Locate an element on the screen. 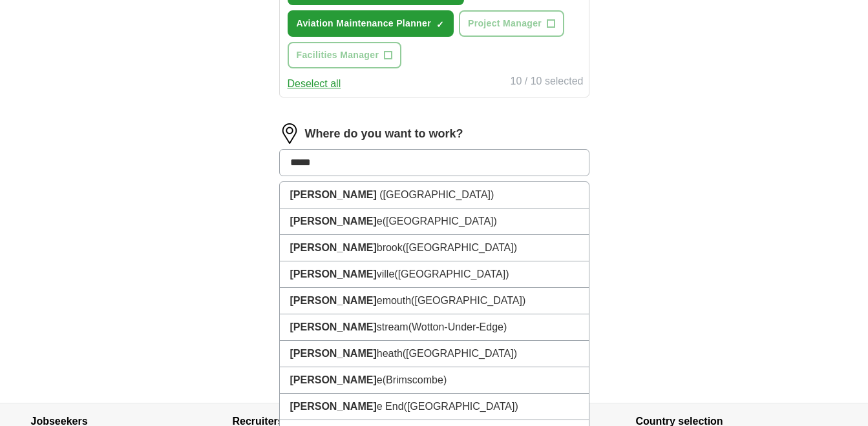  li: brook is located at coordinates (434, 248).